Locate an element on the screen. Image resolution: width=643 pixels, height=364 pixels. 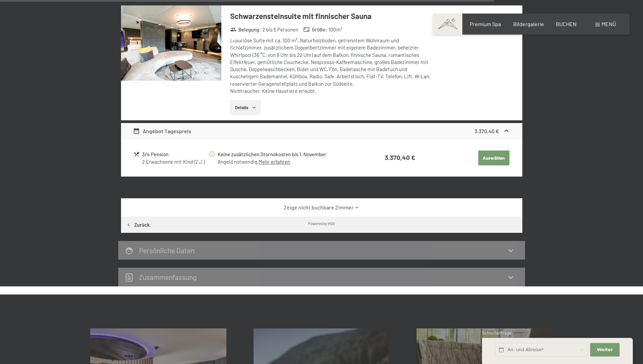
div: Keine zusätzlichen Stornokosten bis 1. November is located at coordinates (288, 154).